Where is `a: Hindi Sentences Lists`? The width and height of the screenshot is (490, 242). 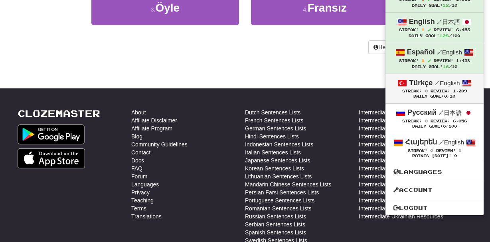
a: Hindi Sentences Lists is located at coordinates (272, 136).